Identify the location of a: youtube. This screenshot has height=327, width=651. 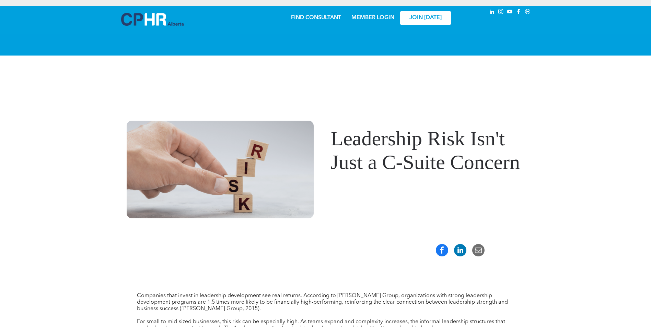
(510, 12).